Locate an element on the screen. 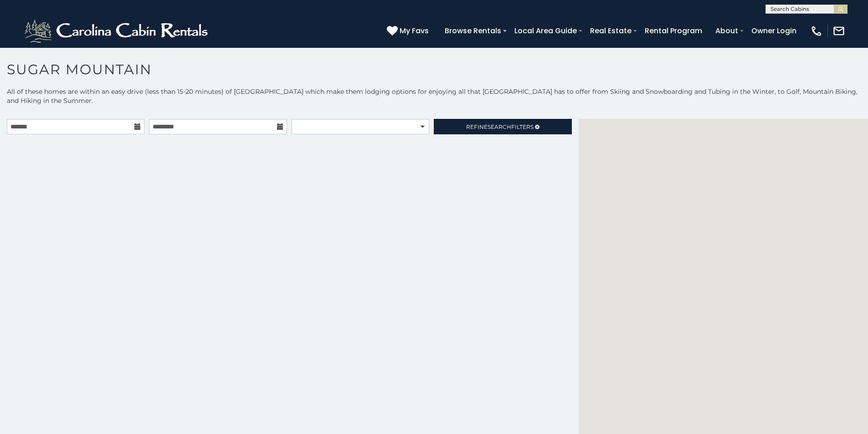 This screenshot has height=434, width=868. a: About is located at coordinates (726, 30).